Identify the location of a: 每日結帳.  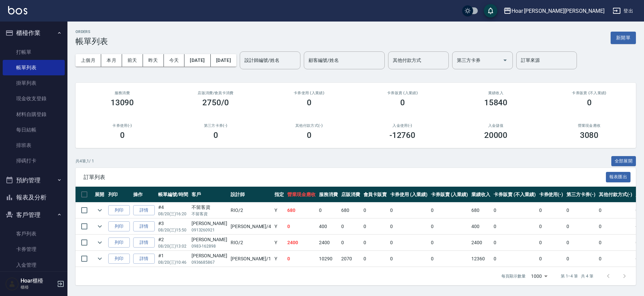
(34, 130).